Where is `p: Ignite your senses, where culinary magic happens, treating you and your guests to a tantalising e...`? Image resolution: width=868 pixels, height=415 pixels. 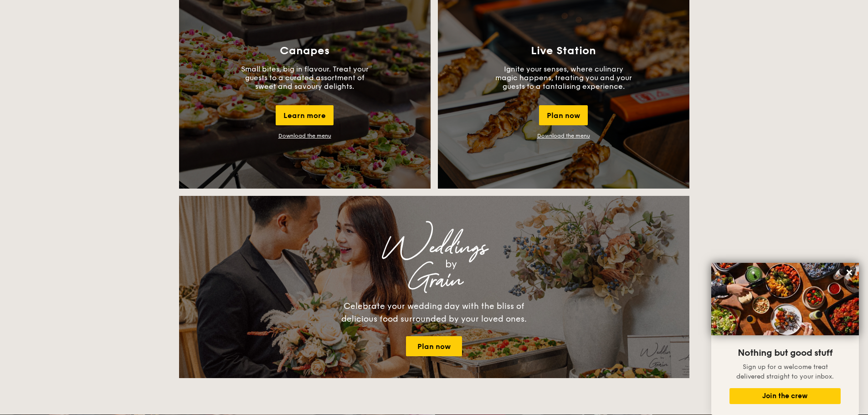
p: Ignite your senses, where culinary magic happens, treating you and your guests to a tantalising e... is located at coordinates (563, 77).